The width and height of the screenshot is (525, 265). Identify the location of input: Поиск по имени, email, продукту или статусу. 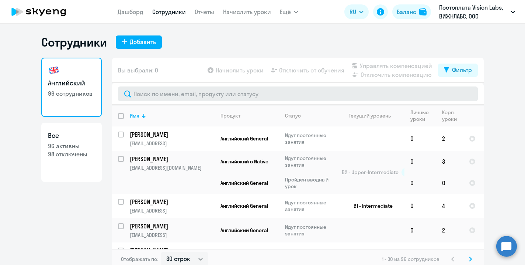
(298, 94).